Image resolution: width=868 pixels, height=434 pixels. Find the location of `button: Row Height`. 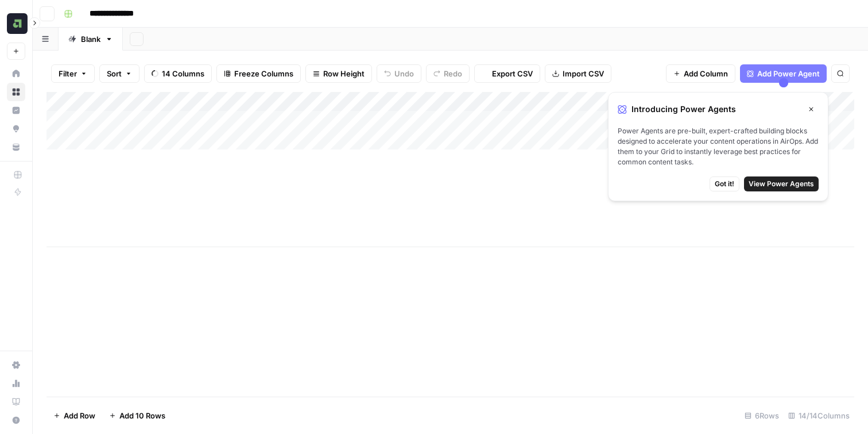

button: Row Height is located at coordinates (339, 73).